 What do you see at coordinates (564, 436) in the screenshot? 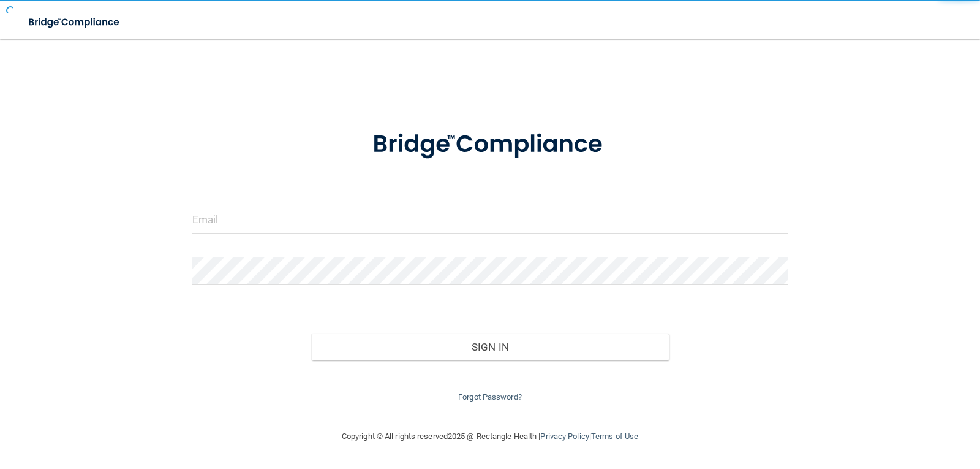
I see `a: Privacy Policy` at bounding box center [564, 436].